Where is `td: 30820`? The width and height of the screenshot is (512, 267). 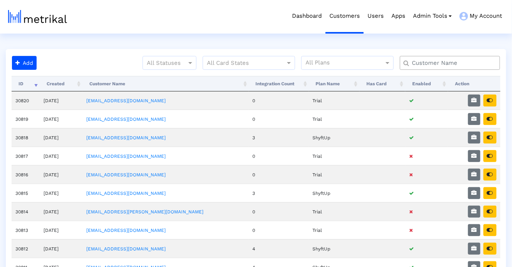 td: 30820 is located at coordinates (25, 100).